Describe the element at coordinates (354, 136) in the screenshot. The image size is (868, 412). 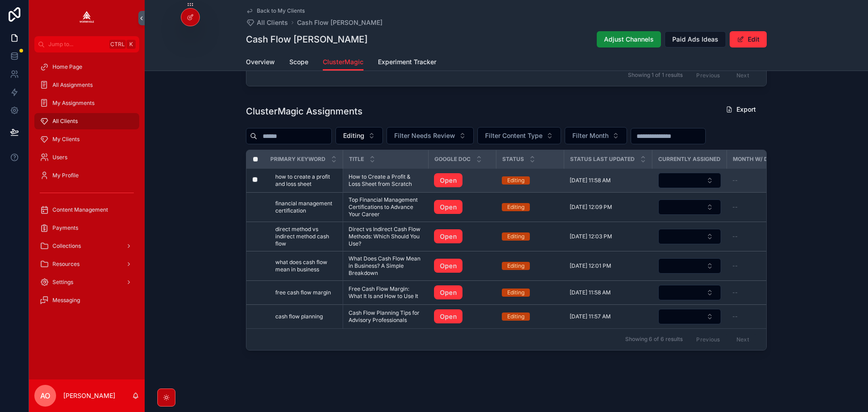
I see `span: Editing` at that location.